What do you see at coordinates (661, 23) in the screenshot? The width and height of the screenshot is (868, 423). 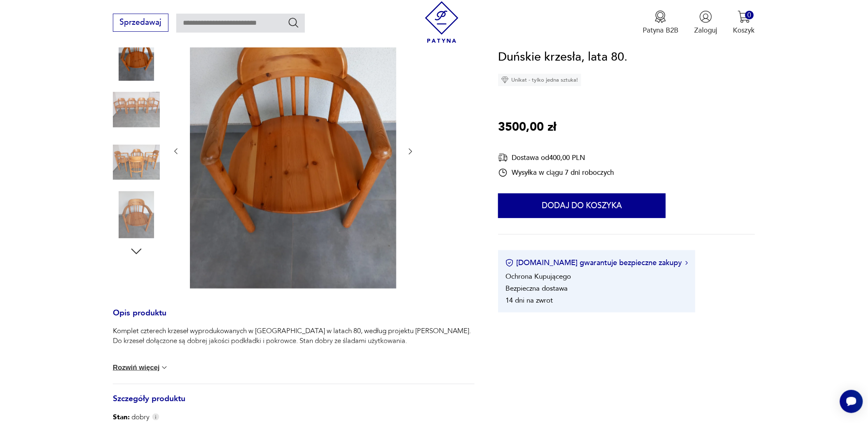 I see `a: Ikona medaluPatyna B2B` at bounding box center [661, 23].